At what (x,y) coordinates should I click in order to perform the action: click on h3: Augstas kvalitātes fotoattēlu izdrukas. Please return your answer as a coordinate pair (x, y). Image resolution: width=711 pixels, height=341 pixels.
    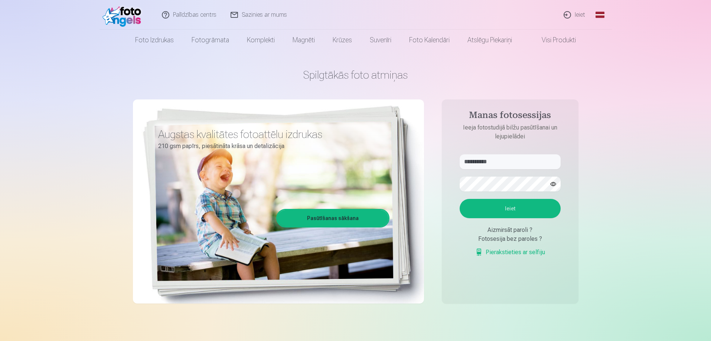
    Looking at the image, I should click on (271, 134).